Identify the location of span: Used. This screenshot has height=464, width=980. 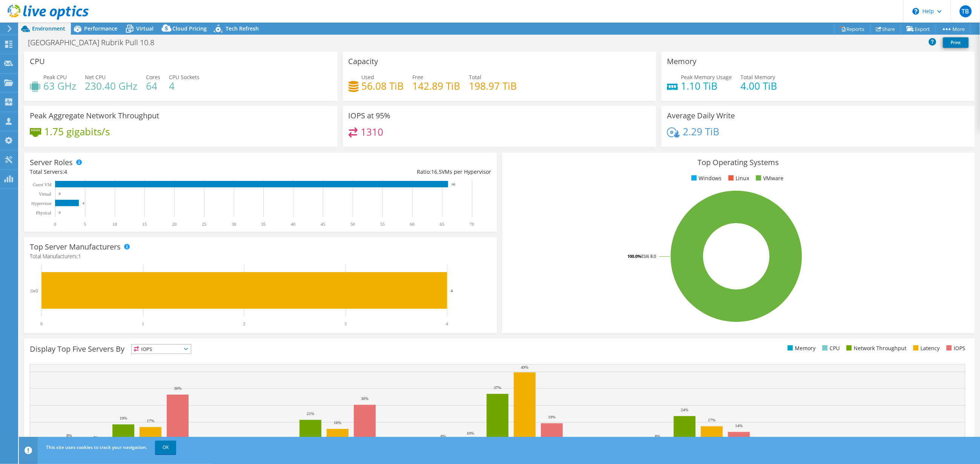
(368, 77).